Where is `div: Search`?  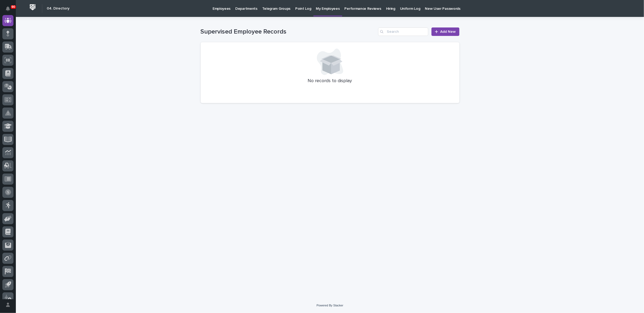 div: Search is located at coordinates (403, 32).